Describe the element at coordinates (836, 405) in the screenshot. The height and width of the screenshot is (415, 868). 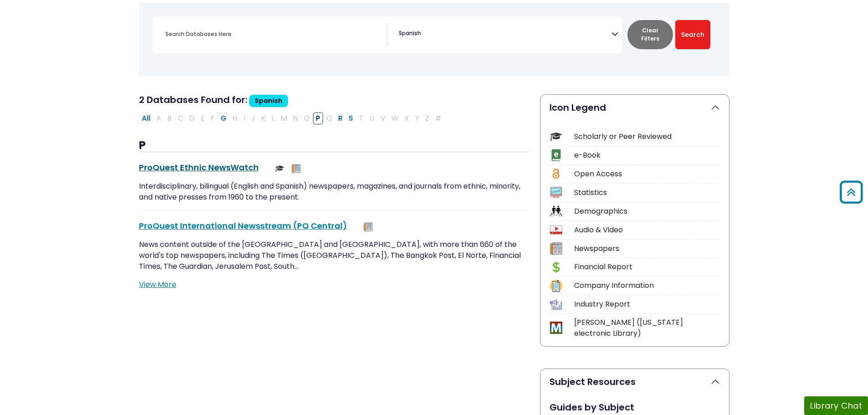
I see `button: Library Chat` at that location.